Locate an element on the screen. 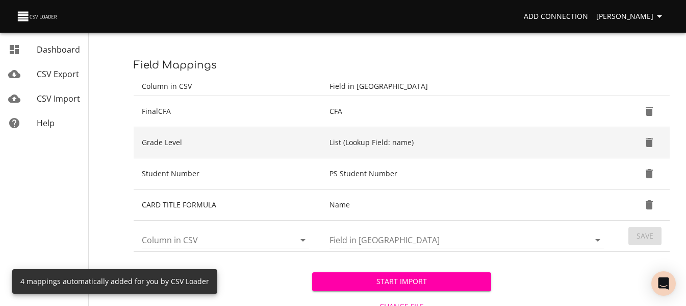  td: List (Lookup Field: name) is located at coordinates (469, 142).